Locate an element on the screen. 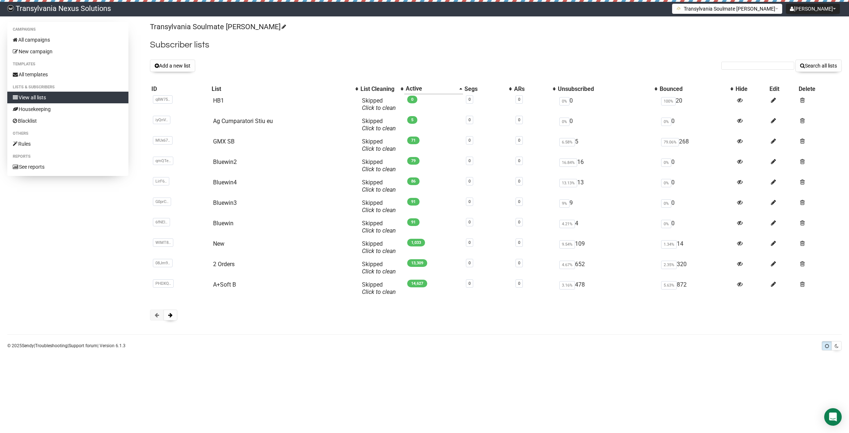 The width and height of the screenshot is (849, 433). a: Sendy is located at coordinates (28, 346).